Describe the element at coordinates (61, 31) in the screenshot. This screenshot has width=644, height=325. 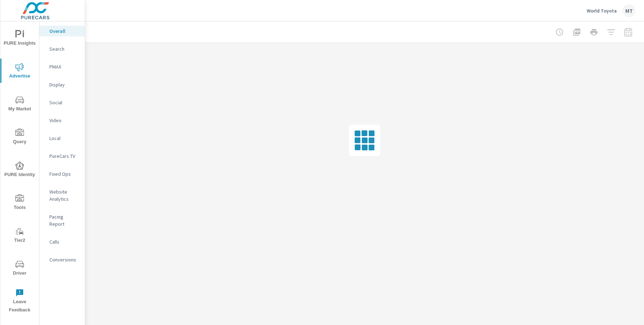
I see `div: Overall` at that location.